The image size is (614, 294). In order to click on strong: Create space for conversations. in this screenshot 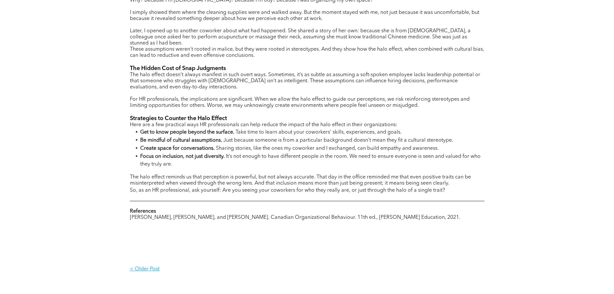, I will do `click(177, 148)`.